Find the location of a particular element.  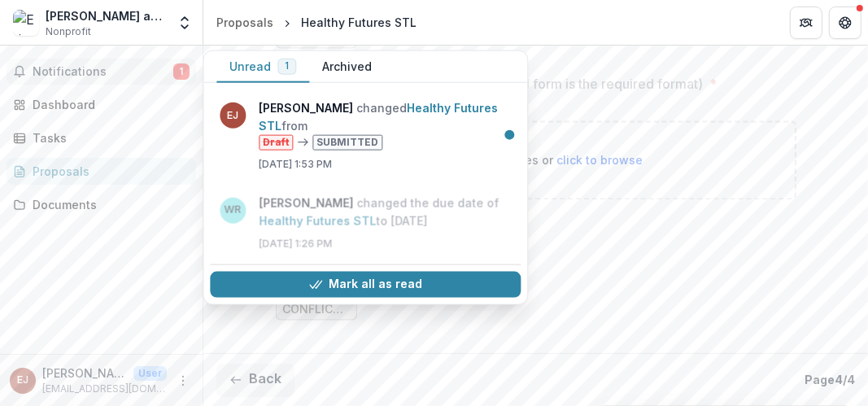

p: changed from is located at coordinates (385, 124).